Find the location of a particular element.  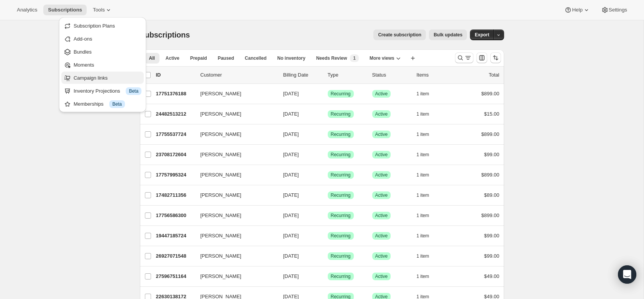

button: Tools is located at coordinates (102, 10).